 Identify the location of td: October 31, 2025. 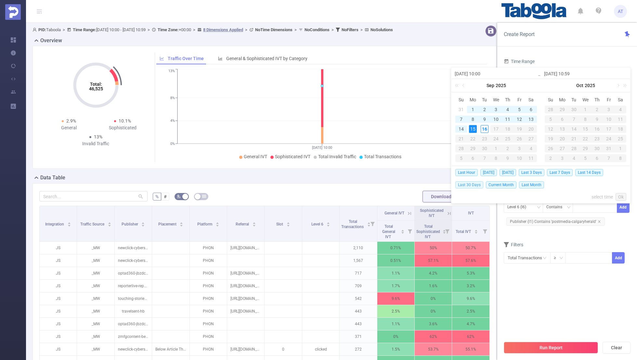
(609, 149).